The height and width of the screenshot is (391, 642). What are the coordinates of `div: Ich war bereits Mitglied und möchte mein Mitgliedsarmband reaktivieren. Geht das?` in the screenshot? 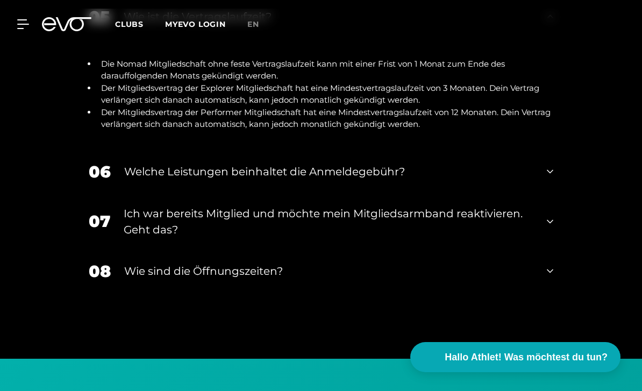 It's located at (328, 221).